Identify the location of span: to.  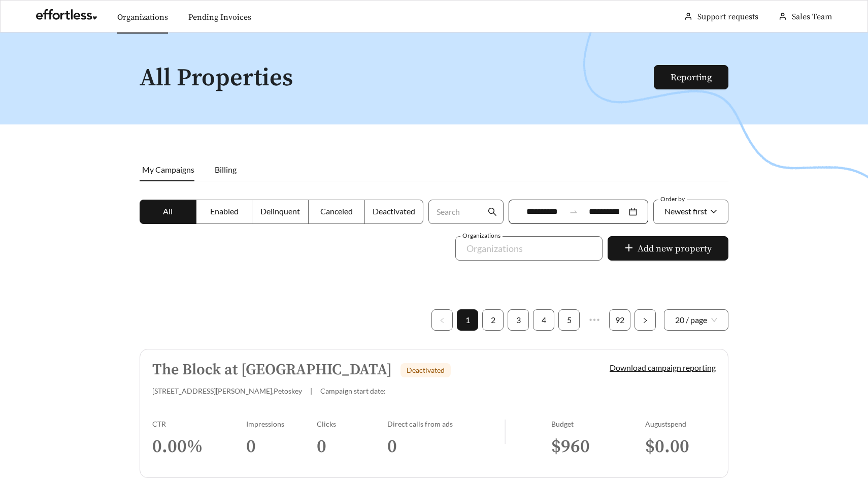
(573, 212).